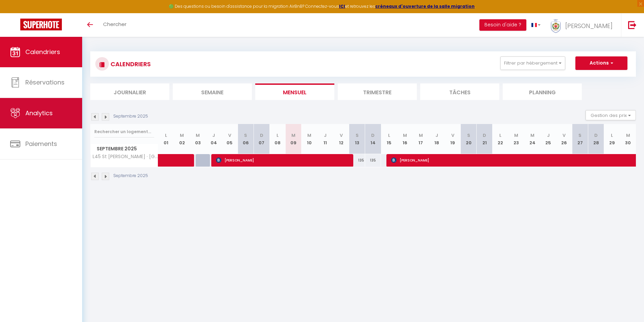 The height and width of the screenshot is (322, 644). I want to click on th: 01, so click(166, 139).